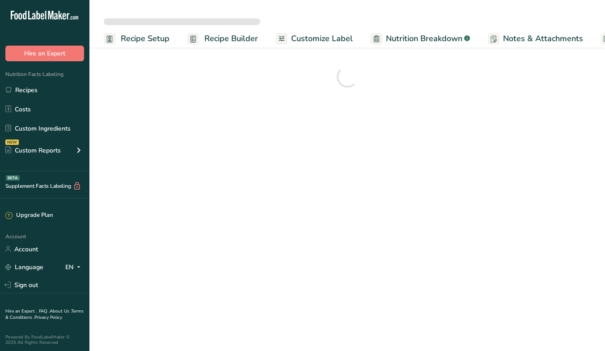 This screenshot has width=605, height=351. Describe the element at coordinates (136, 38) in the screenshot. I see `a: Recipe Setup` at that location.